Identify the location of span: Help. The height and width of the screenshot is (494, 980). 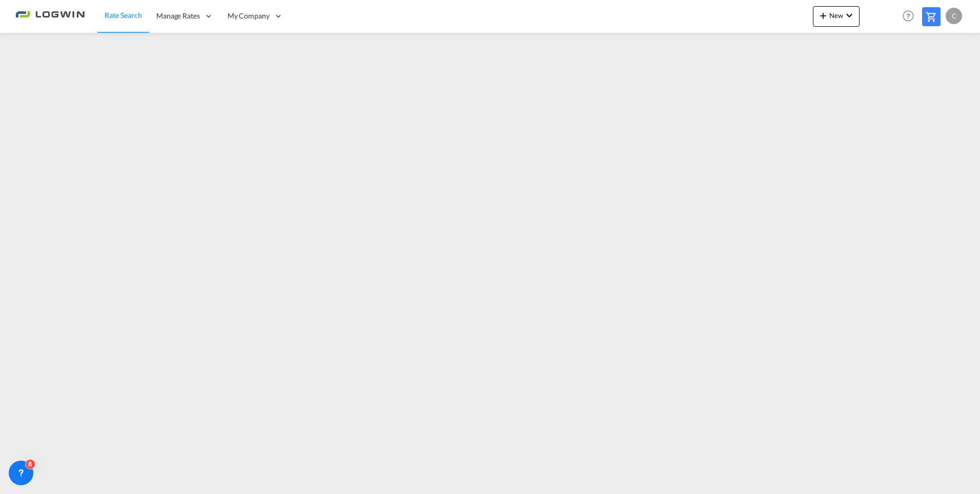
(909, 16).